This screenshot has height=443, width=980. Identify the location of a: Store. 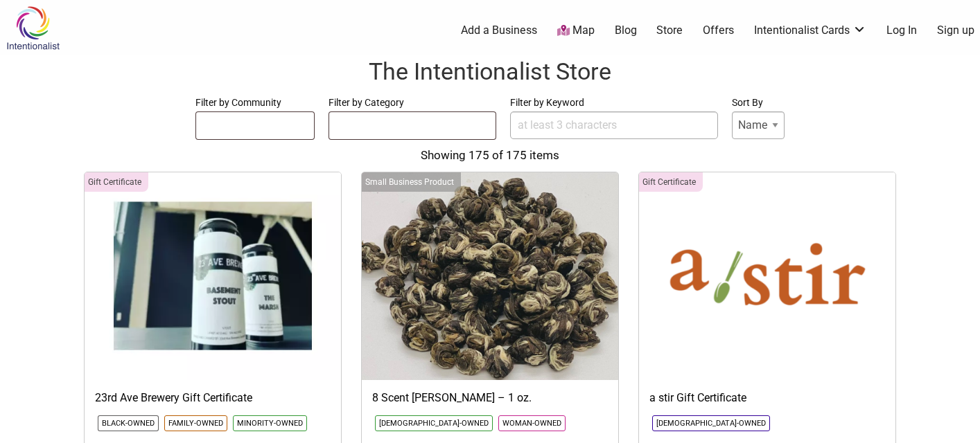
(670, 31).